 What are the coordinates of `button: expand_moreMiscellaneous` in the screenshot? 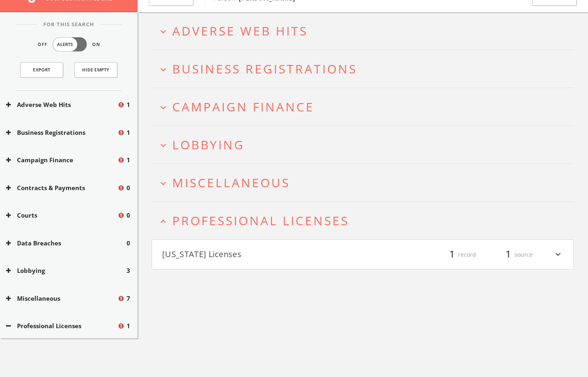 It's located at (365, 183).